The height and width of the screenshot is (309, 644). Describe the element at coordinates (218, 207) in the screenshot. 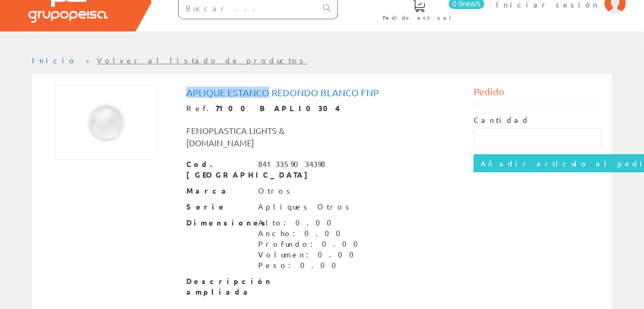

I see `span: Serie` at that location.